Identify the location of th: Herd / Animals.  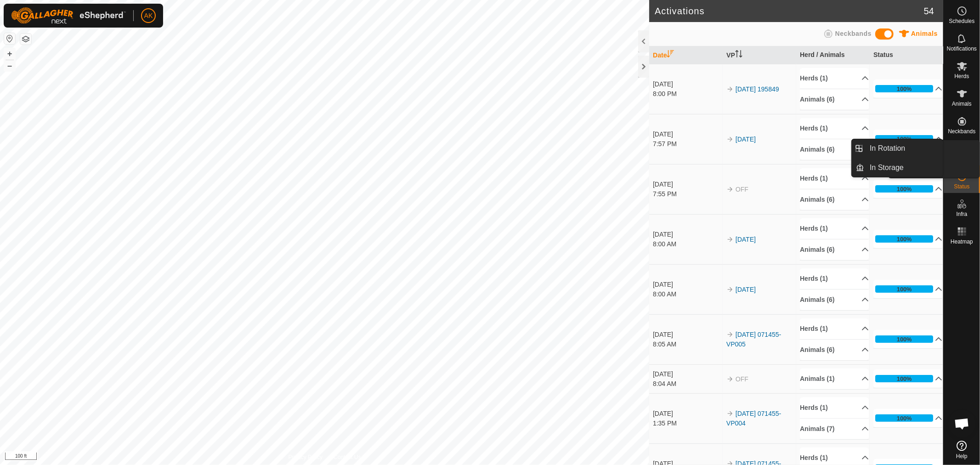
(833, 55).